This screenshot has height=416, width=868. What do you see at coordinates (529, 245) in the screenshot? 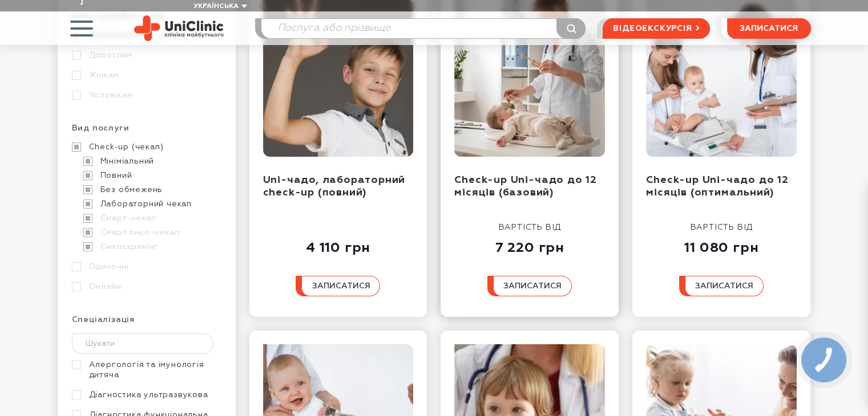
I see `div: 7 220 грн` at bounding box center [529, 245].